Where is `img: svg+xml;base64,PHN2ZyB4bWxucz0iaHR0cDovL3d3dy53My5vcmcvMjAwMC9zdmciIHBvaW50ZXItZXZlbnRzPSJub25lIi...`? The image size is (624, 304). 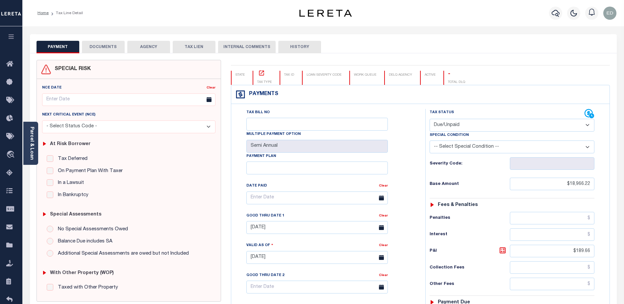
img: svg+xml;base64,PHN2ZyB4bWxucz0iaHR0cDovL3d3dy53My5vcmcvMjAwMC9zdmciIHBvaW50ZXItZXZlbnRzPSJub25lIi... is located at coordinates (610, 13).